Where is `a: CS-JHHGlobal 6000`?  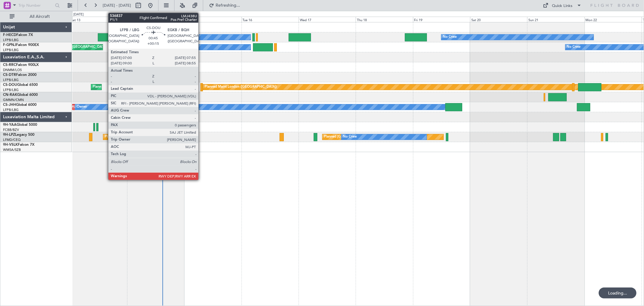
a: CS-JHHGlobal 6000 is located at coordinates (20, 105).